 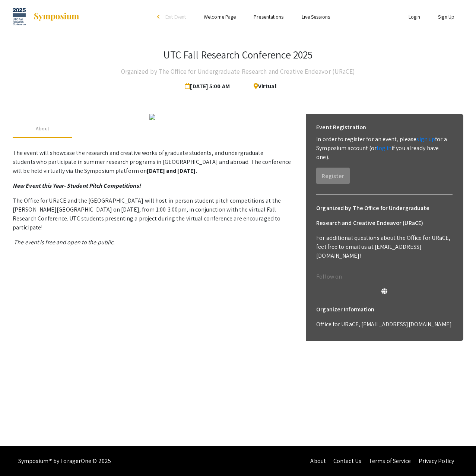 I want to click on a: Contact Us, so click(x=347, y=461).